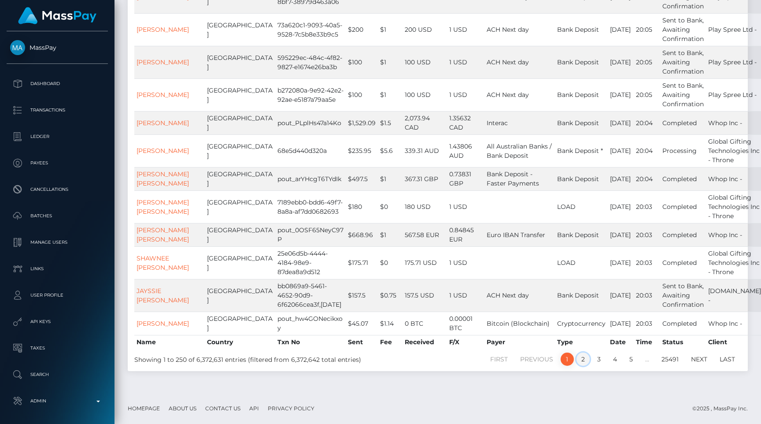 The height and width of the screenshot is (424, 761). Describe the element at coordinates (57, 242) in the screenshot. I see `p: Manage Users` at that location.